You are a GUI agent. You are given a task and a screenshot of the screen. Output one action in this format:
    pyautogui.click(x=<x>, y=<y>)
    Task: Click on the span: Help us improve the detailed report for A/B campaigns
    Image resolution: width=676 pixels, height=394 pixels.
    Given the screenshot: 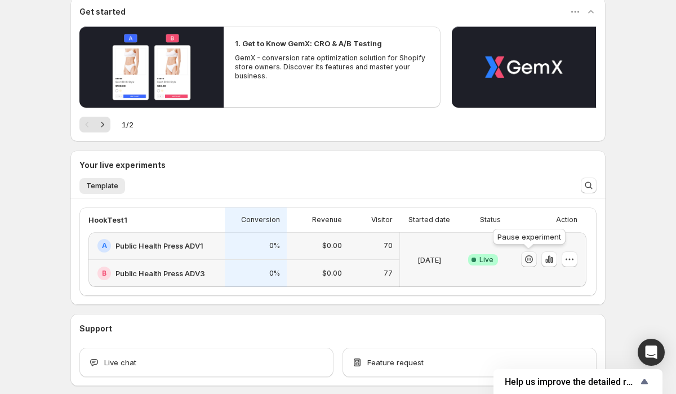 What is the action you would take?
    pyautogui.click(x=571, y=381)
    